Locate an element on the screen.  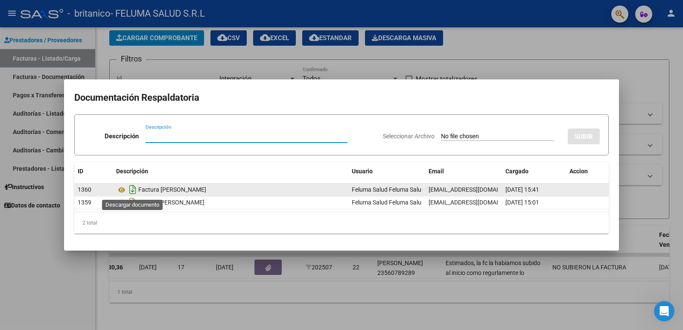
h2: Documentación Respaldatoria is located at coordinates (341, 98).